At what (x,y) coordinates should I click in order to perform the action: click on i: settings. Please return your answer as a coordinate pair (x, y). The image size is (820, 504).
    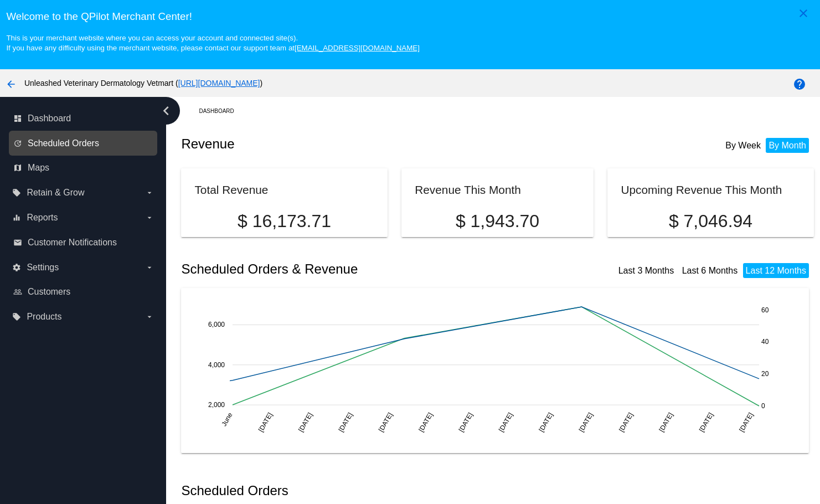
    Looking at the image, I should click on (16, 268).